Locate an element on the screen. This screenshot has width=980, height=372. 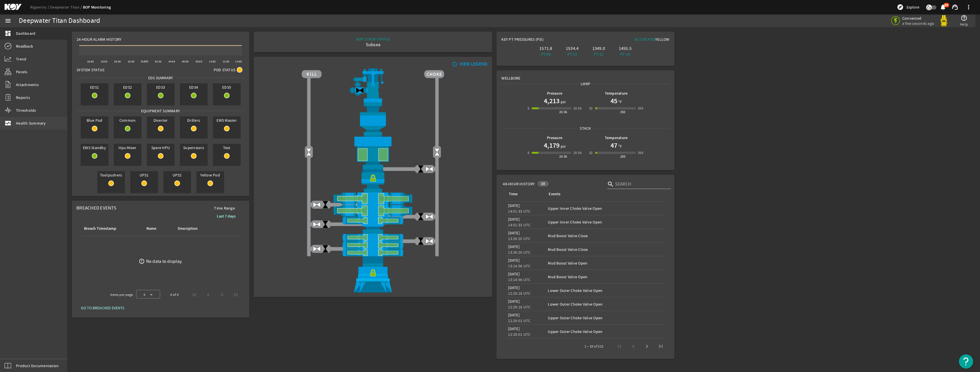
div: 1 – 10 of 212 is located at coordinates (594, 346).